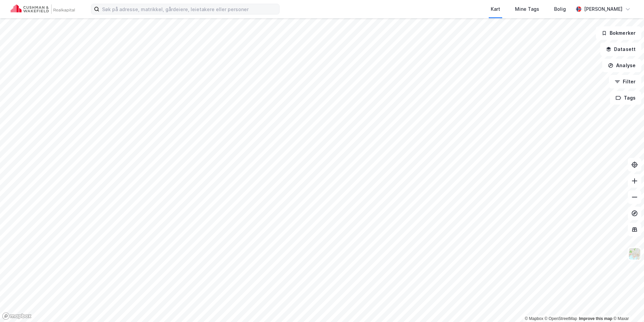  Describe the element at coordinates (635, 253) in the screenshot. I see `img: Z` at that location.